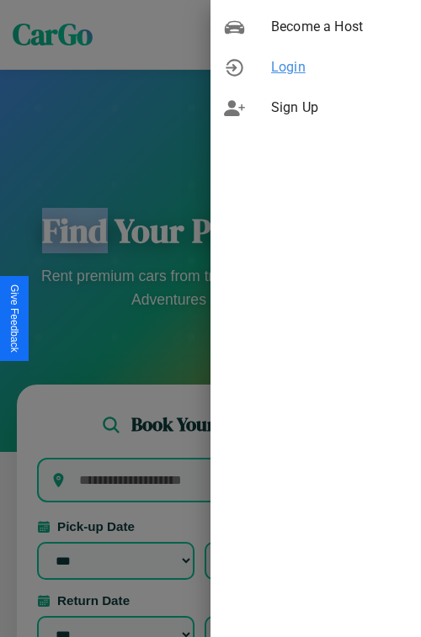 The image size is (421, 637). What do you see at coordinates (316, 67) in the screenshot?
I see `div: Login` at bounding box center [316, 67].